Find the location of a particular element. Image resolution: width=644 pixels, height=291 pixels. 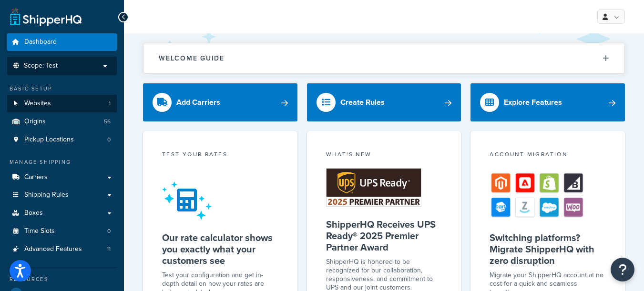

button: Welcome Guide is located at coordinates (384, 58).